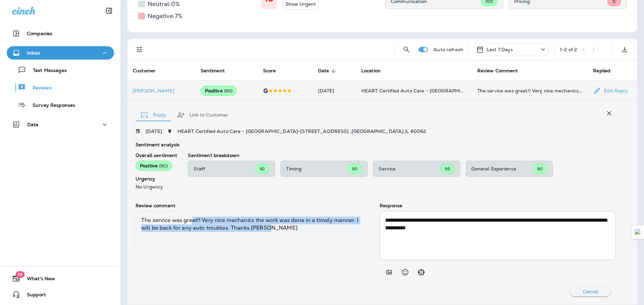 Image resolution: width=644 pixels, height=305 pixels. Describe the element at coordinates (498, 206) in the screenshot. I see `p: Response` at that location.